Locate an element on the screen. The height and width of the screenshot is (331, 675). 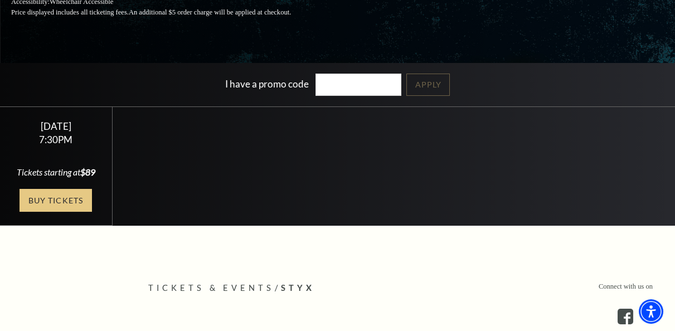
div: Accessibility Menu is located at coordinates (651, 312).